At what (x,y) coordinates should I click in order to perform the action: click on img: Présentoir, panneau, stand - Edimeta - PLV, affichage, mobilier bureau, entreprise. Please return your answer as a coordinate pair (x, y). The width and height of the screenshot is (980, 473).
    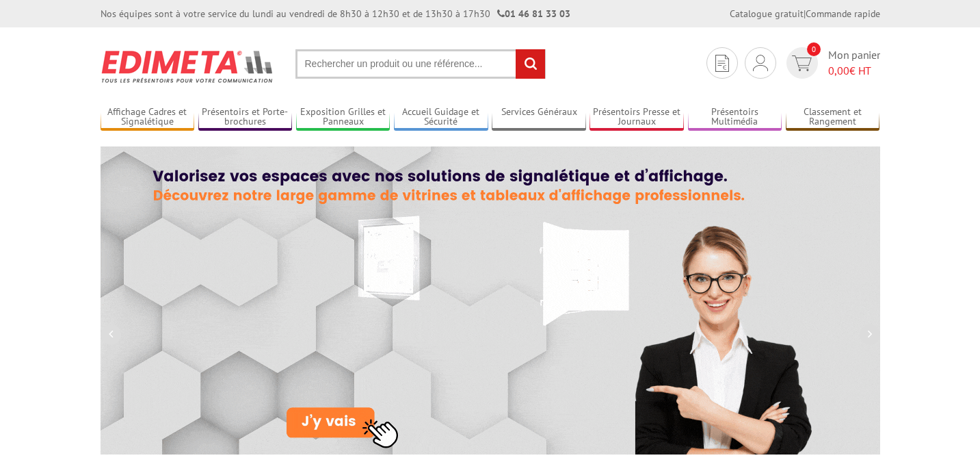
    Looking at the image, I should click on (187, 66).